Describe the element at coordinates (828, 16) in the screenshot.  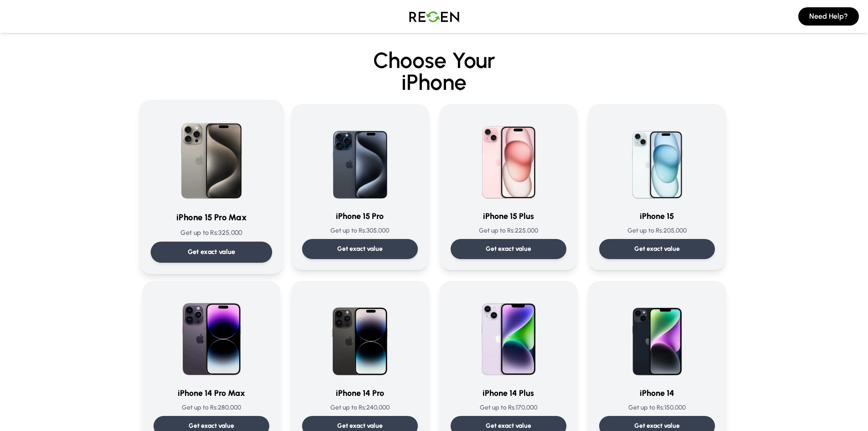
I see `button: Need Help?` at that location.